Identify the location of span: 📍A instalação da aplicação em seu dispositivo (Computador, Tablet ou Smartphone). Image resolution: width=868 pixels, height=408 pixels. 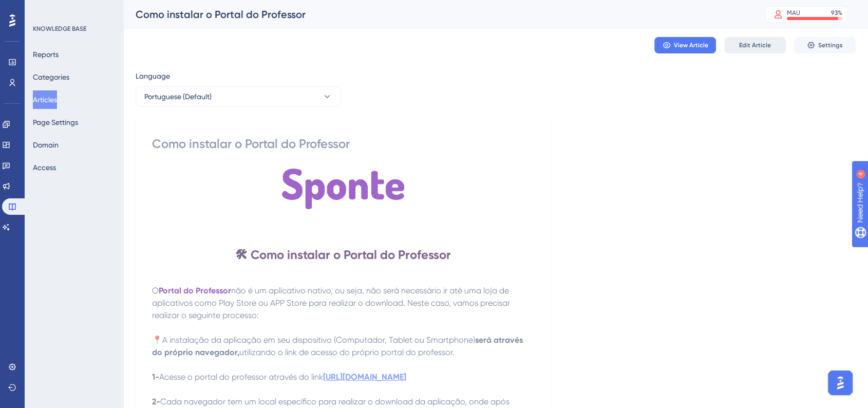
(314, 339).